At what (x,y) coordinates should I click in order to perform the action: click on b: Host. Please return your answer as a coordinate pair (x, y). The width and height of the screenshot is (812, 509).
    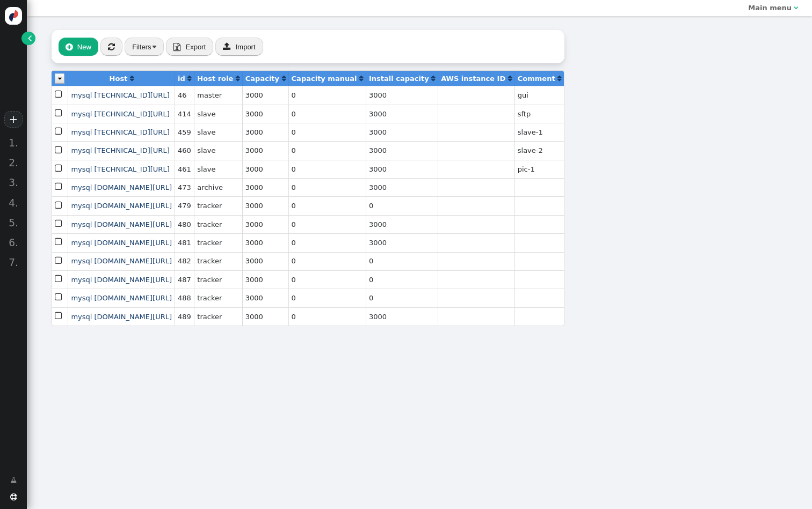
    Looking at the image, I should click on (119, 79).